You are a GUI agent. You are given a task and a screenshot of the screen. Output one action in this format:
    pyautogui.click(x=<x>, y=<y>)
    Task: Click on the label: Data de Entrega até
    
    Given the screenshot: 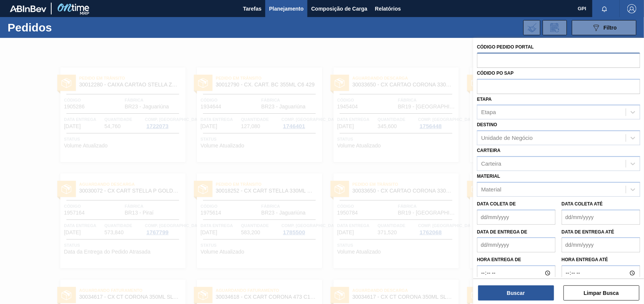 What is the action you would take?
    pyautogui.click(x=588, y=232)
    